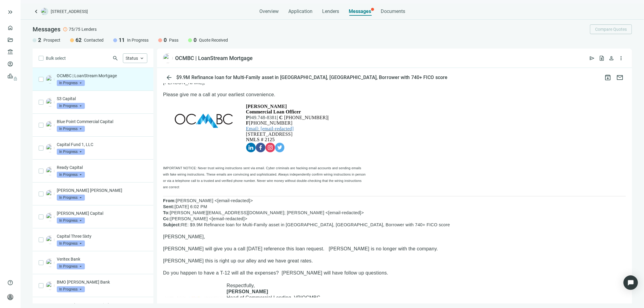 This screenshot has width=644, height=308. I want to click on span: send, so click(591, 59).